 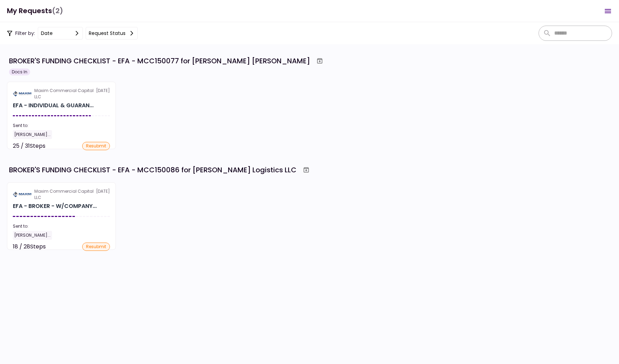 I want to click on div: EFA - INDIVIDUAL & GUARANTOR - BROKER - FUNDING CHECKLIST, so click(x=53, y=105).